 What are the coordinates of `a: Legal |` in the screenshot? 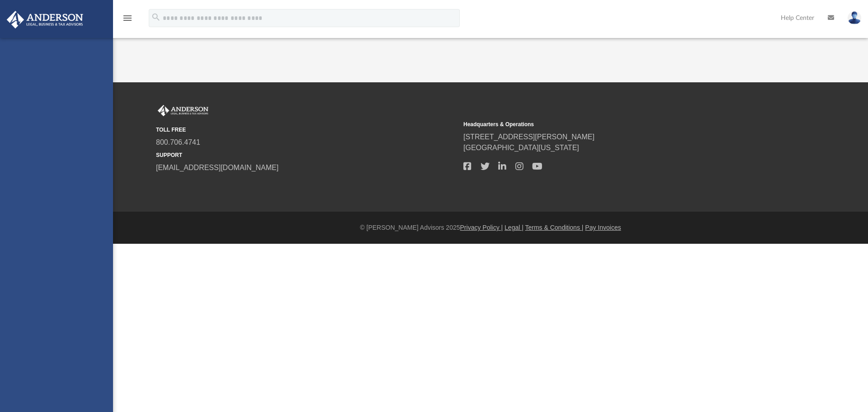 It's located at (514, 228).